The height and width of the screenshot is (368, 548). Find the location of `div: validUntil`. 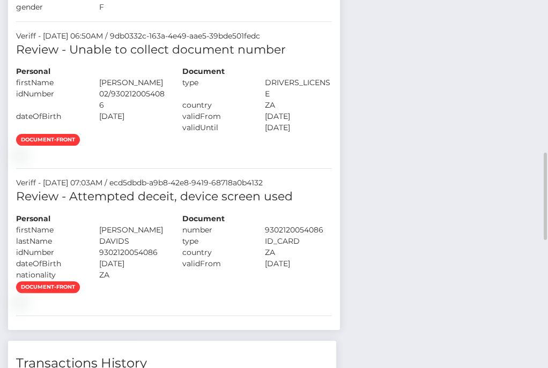

div: validUntil is located at coordinates (216, 128).